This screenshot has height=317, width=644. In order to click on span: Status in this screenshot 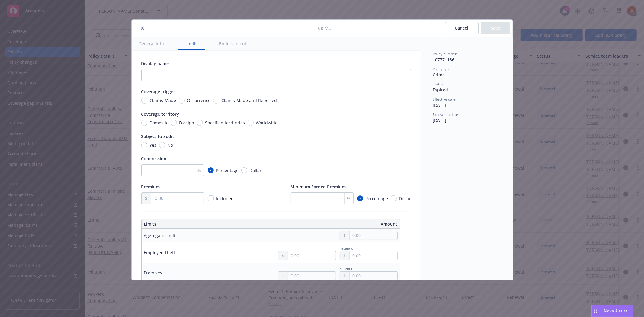, I will do `click(438, 84)`.